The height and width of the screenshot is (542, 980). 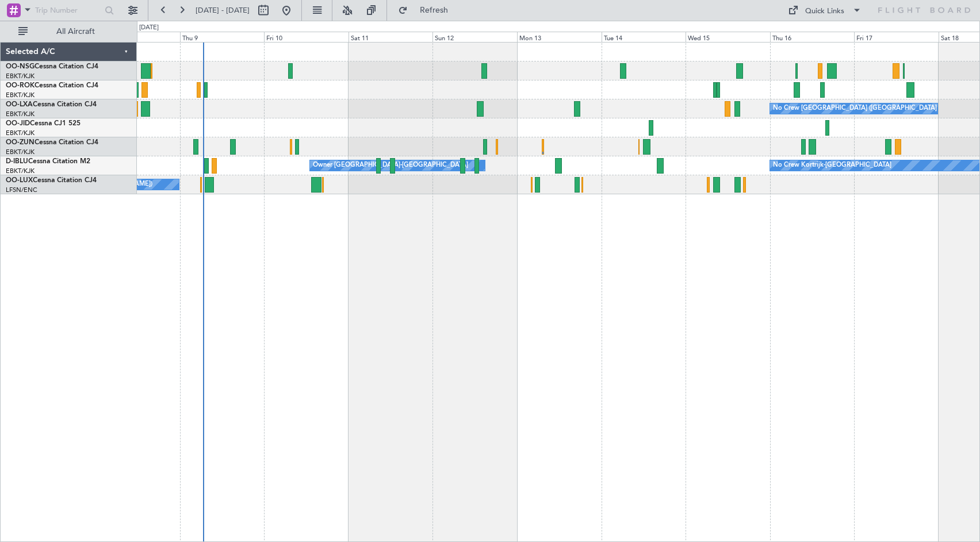 I want to click on div: Fri 10, so click(x=306, y=37).